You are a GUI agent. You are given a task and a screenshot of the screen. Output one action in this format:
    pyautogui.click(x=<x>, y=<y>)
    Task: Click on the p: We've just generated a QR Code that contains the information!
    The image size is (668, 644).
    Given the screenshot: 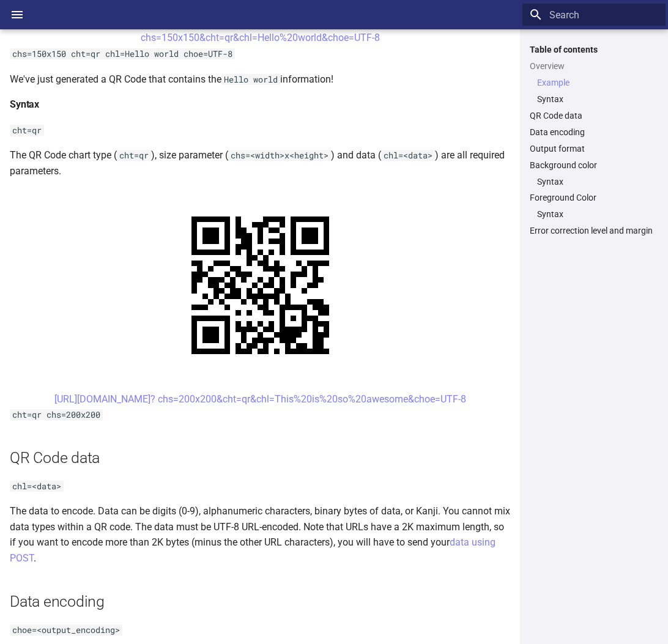 What is the action you would take?
    pyautogui.click(x=260, y=80)
    